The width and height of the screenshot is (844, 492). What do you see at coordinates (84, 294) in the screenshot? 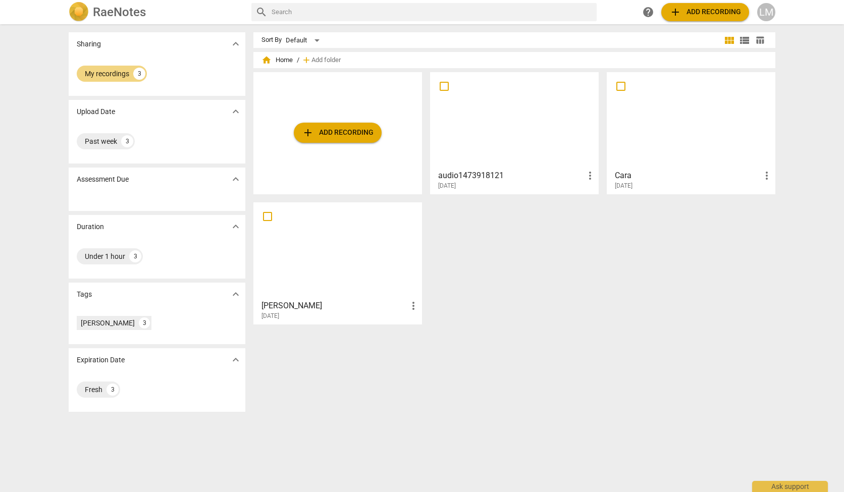
I see `p: Tags` at bounding box center [84, 294].